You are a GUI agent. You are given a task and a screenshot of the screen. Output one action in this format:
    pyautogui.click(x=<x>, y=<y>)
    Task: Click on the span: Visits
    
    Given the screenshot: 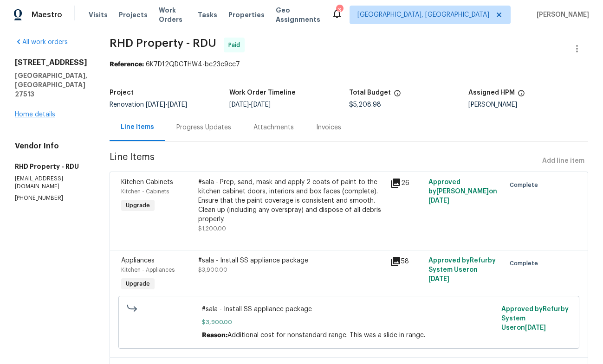 What is the action you would take?
    pyautogui.click(x=98, y=15)
    